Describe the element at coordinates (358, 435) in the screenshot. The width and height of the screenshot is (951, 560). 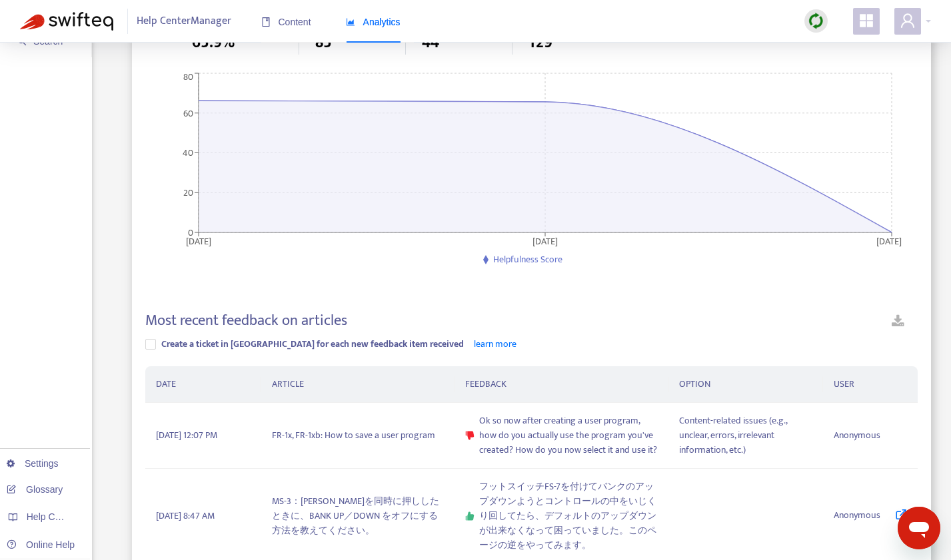
I see `td: FR-1x, FR-1xb: How to save a user program` at that location.